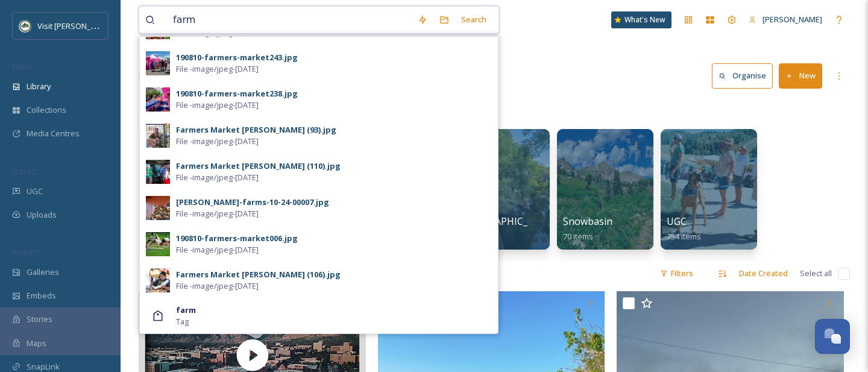  What do you see at coordinates (815, 273) in the screenshot?
I see `span: Select all` at bounding box center [815, 273].